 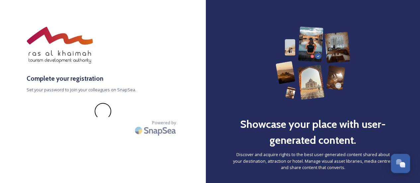 I want to click on h2: Showcase your place with user-generated content., so click(x=313, y=132).